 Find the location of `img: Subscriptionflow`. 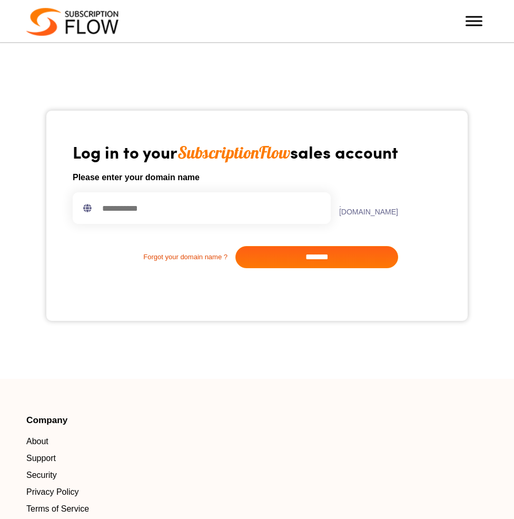

img: Subscriptionflow is located at coordinates (72, 22).